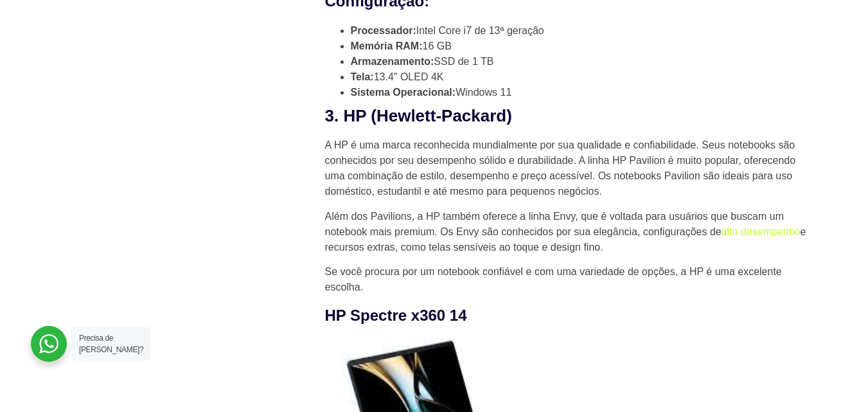 The image size is (868, 412). What do you see at coordinates (761, 231) in the screenshot?
I see `a: alto desempenho` at bounding box center [761, 231].